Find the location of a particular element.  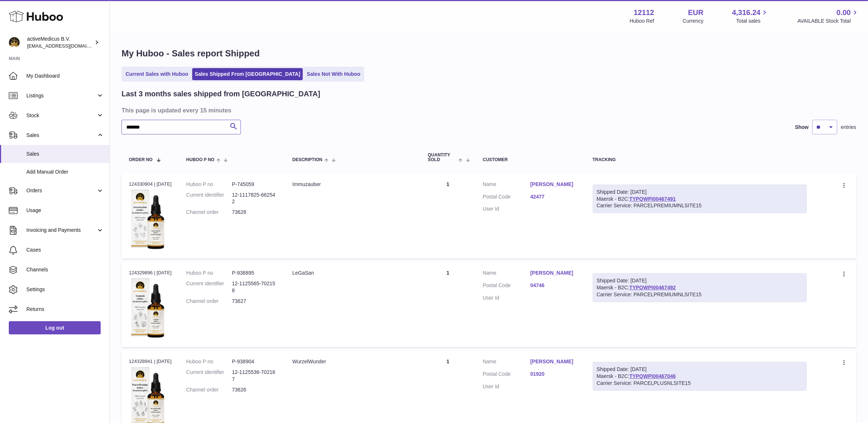

strong: 12112 is located at coordinates (644, 13).